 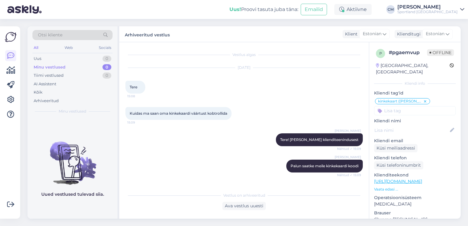 What do you see at coordinates (415, 213) in the screenshot?
I see `p: Brauser` at bounding box center [415, 213].